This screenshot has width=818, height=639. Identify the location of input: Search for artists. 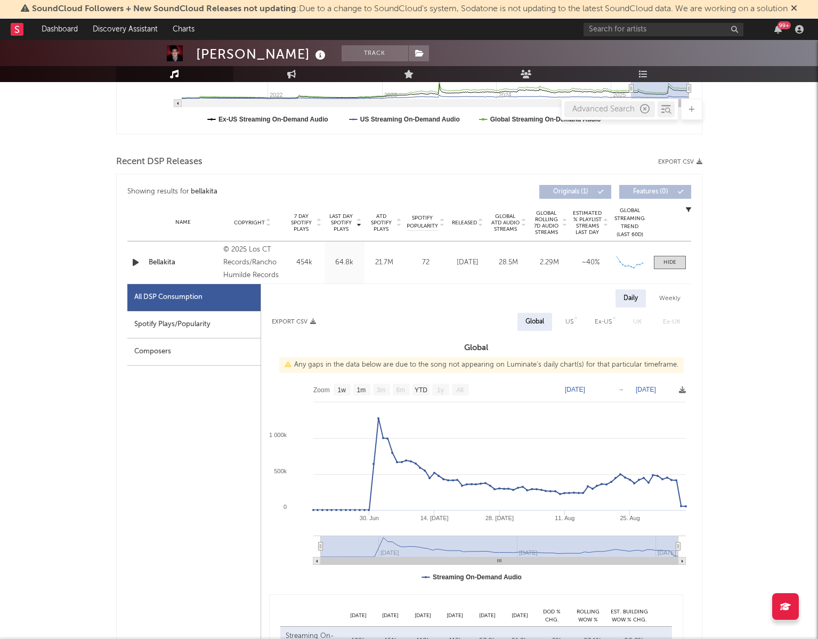
(664, 29).